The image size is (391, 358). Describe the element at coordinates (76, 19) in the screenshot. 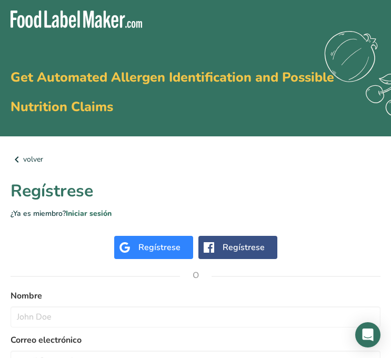

I see `img: Food Label Maker` at that location.